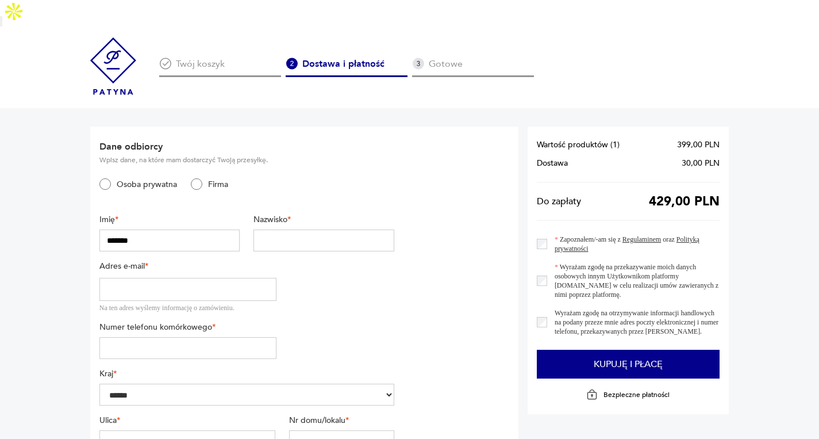 Image resolution: width=819 pixels, height=439 pixels. What do you see at coordinates (187, 420) in the screenshot?
I see `label: Ulica` at bounding box center [187, 420].